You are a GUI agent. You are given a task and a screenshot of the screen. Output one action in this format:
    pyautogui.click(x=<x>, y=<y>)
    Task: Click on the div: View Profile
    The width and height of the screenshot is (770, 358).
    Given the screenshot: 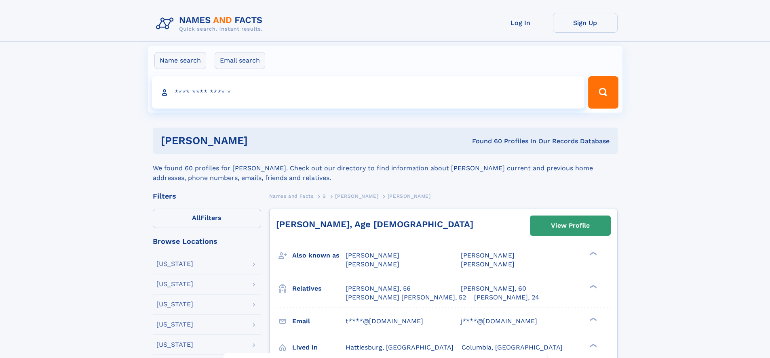 What is the action you would take?
    pyautogui.click(x=570, y=226)
    